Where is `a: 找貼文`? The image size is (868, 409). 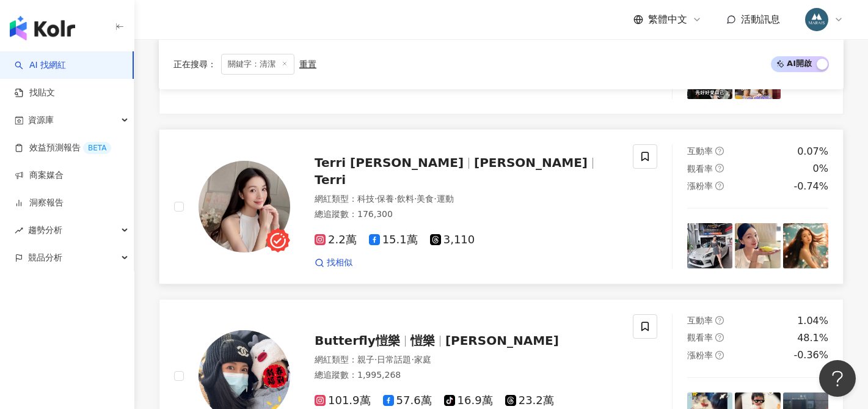
a: 找貼文 is located at coordinates (35, 93).